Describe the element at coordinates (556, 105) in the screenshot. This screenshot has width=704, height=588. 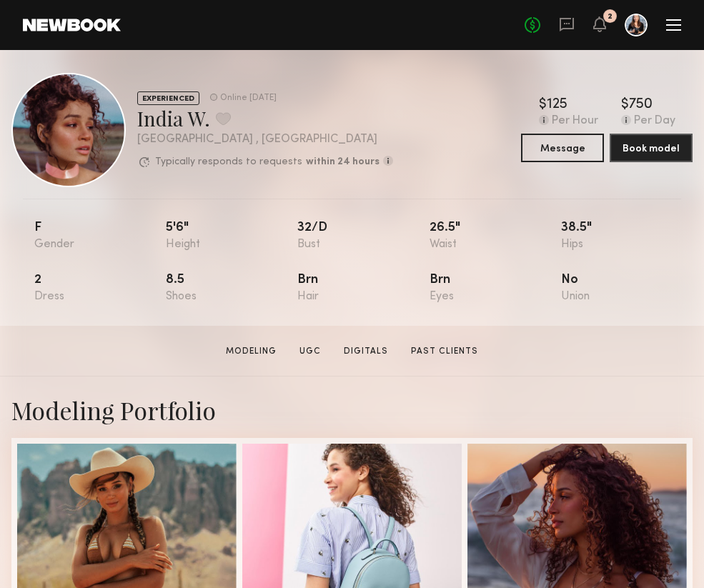
I see `div: 125` at that location.